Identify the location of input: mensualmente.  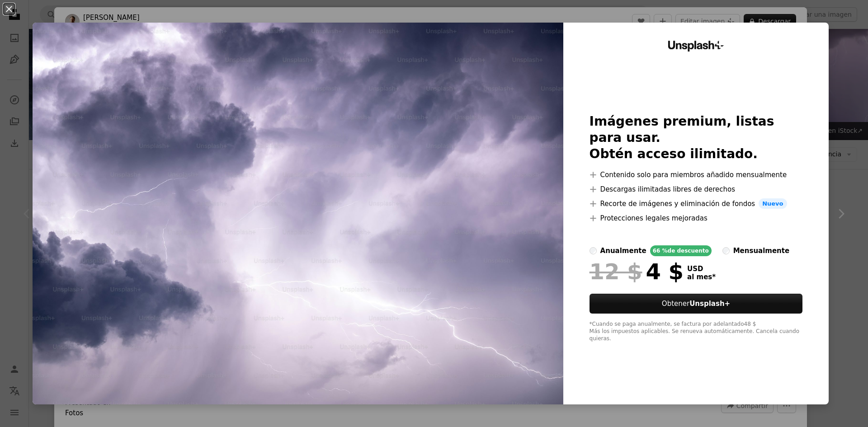
(726, 251).